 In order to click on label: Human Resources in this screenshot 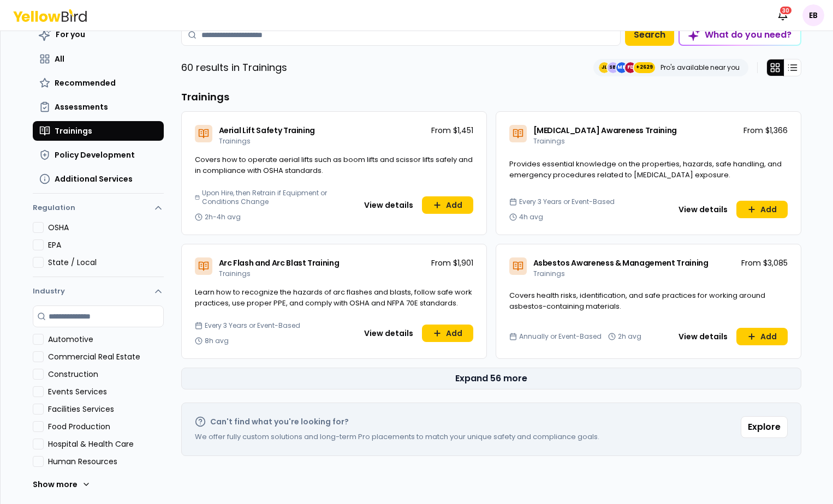, I will do `click(106, 462)`.